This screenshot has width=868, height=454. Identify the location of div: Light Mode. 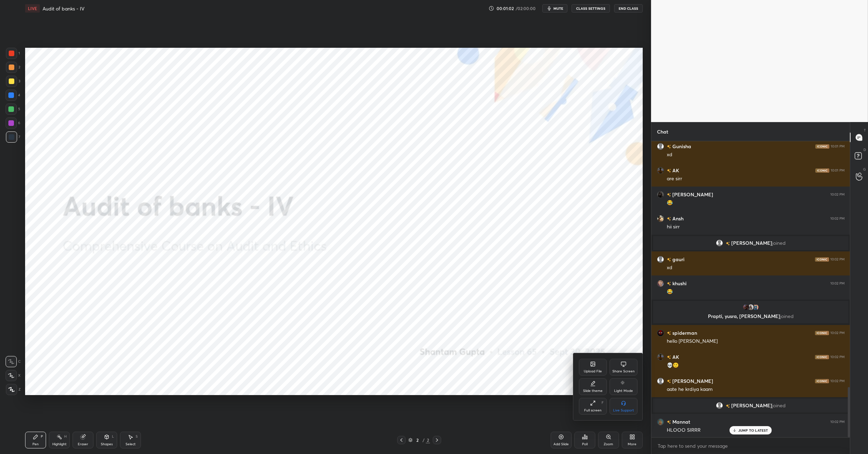
(623, 391).